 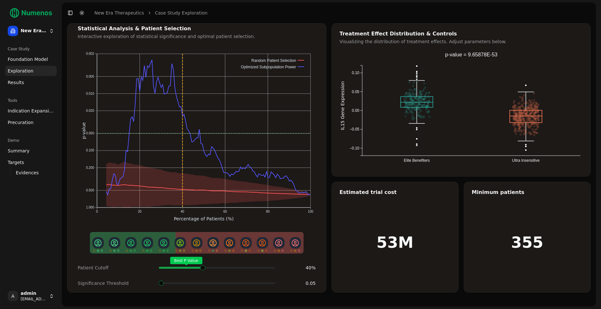 I want to click on text: 0.200, so click(x=90, y=168).